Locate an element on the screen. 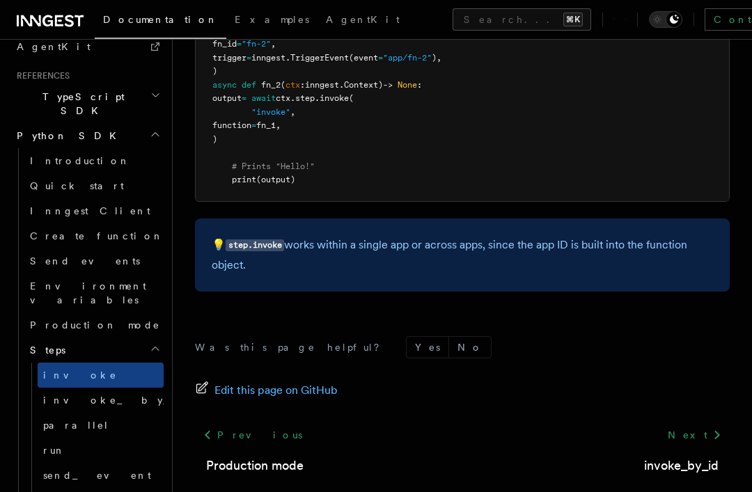  a: run is located at coordinates (100, 450).